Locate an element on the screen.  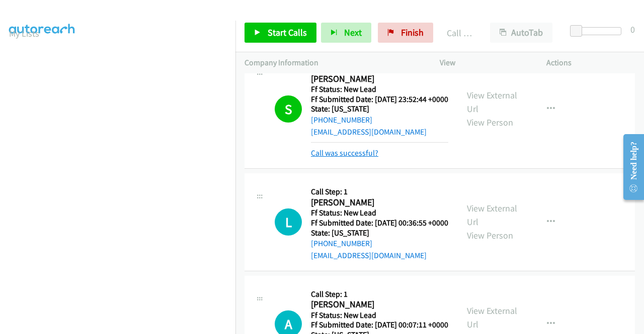
p: View is located at coordinates (484, 63).